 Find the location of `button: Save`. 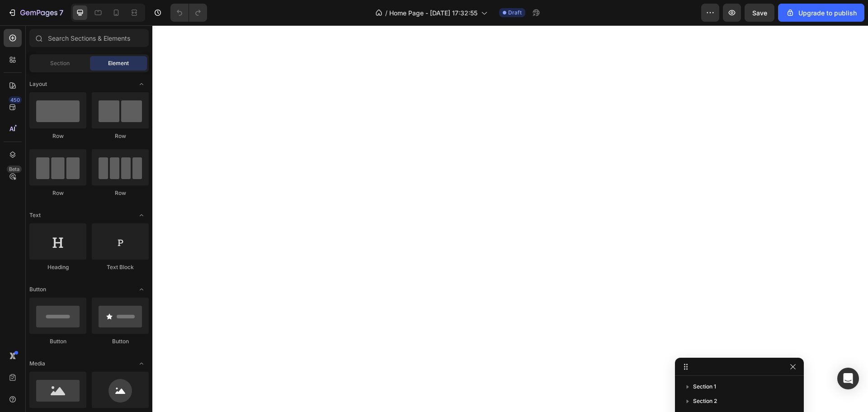

button: Save is located at coordinates (760, 12).